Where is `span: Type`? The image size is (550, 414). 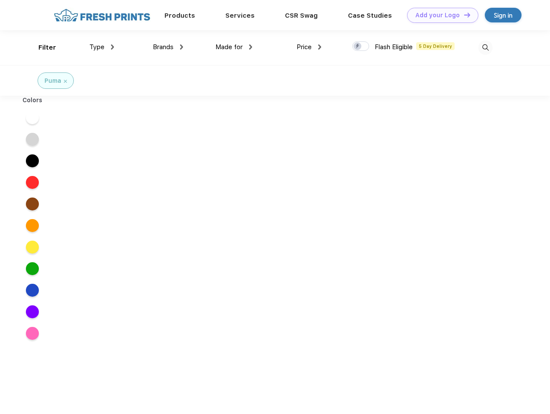 span: Type is located at coordinates (97, 47).